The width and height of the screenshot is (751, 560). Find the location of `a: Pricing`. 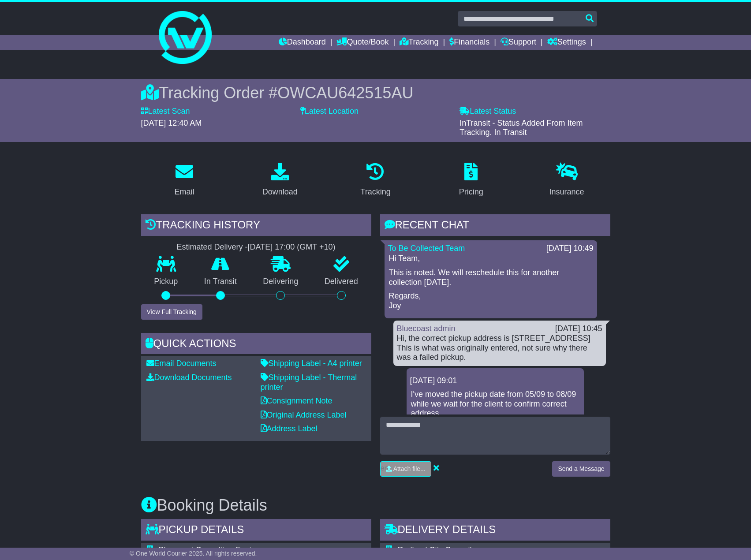

a: Pricing is located at coordinates (471, 180).